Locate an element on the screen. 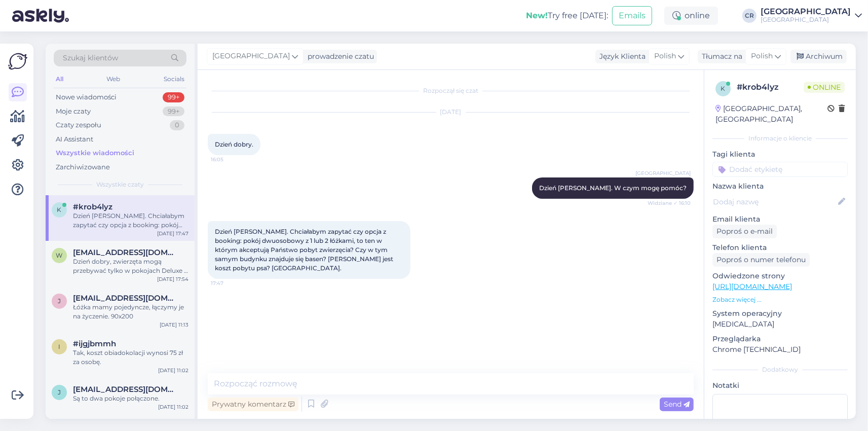 Image resolution: width=868 pixels, height=431 pixels. div: # krob4lyz is located at coordinates (770, 87).